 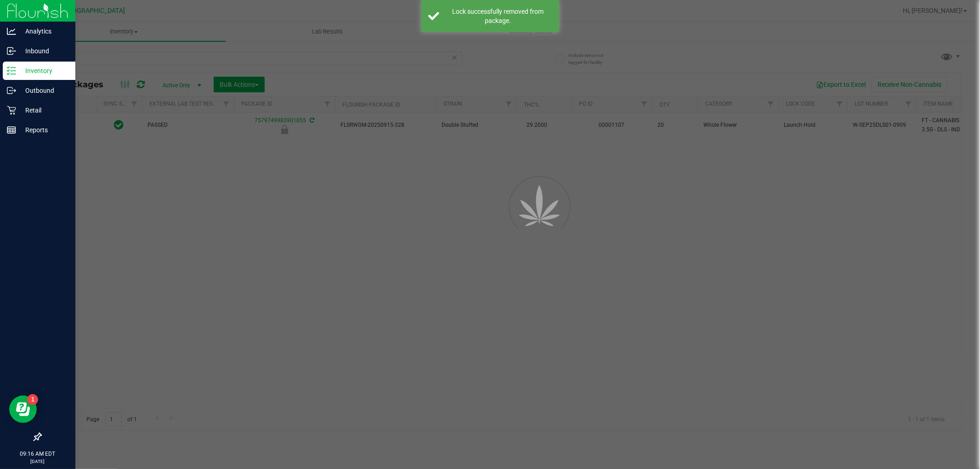 What do you see at coordinates (44, 71) in the screenshot?
I see `p: Inventory` at bounding box center [44, 71].